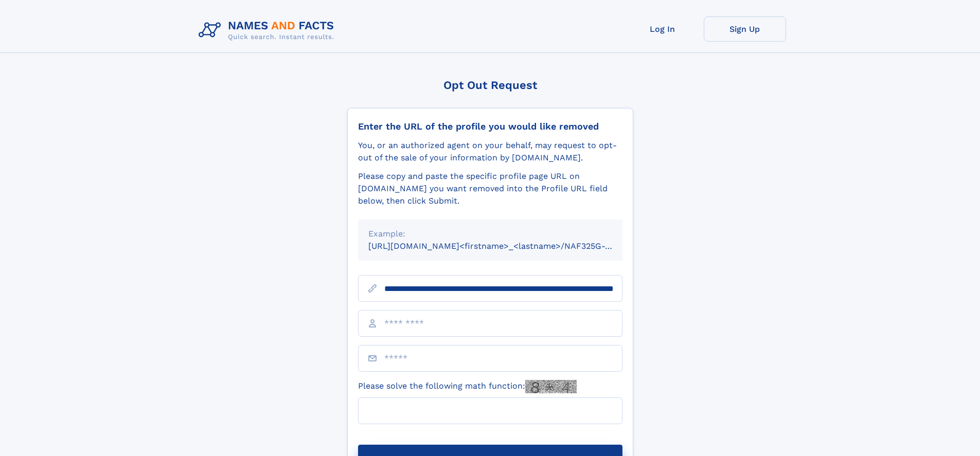 This screenshot has height=456, width=980. I want to click on div: Example:, so click(490, 234).